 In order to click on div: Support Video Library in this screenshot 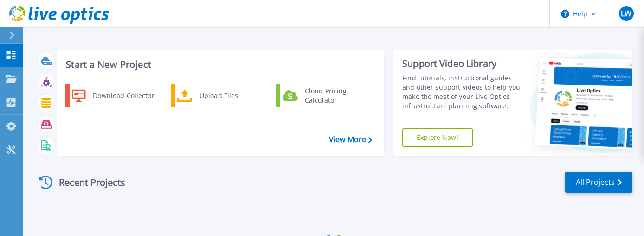, I will do `click(462, 64)`.